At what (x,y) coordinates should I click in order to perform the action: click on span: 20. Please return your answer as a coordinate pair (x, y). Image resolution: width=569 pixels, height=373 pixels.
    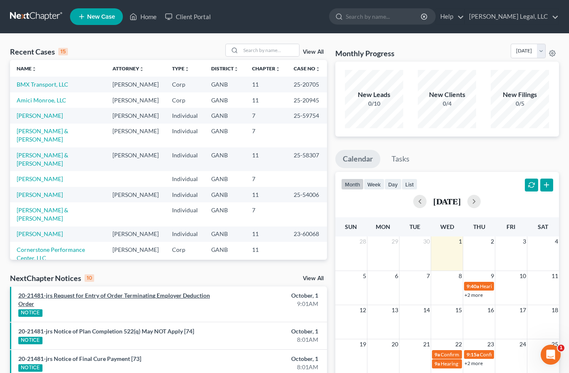
    Looking at the image, I should click on (395, 344).